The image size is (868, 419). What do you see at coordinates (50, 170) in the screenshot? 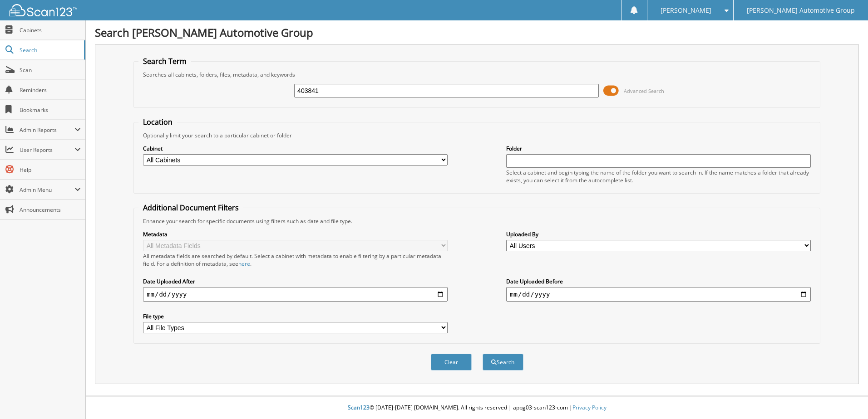
I see `span: Help` at bounding box center [50, 170].